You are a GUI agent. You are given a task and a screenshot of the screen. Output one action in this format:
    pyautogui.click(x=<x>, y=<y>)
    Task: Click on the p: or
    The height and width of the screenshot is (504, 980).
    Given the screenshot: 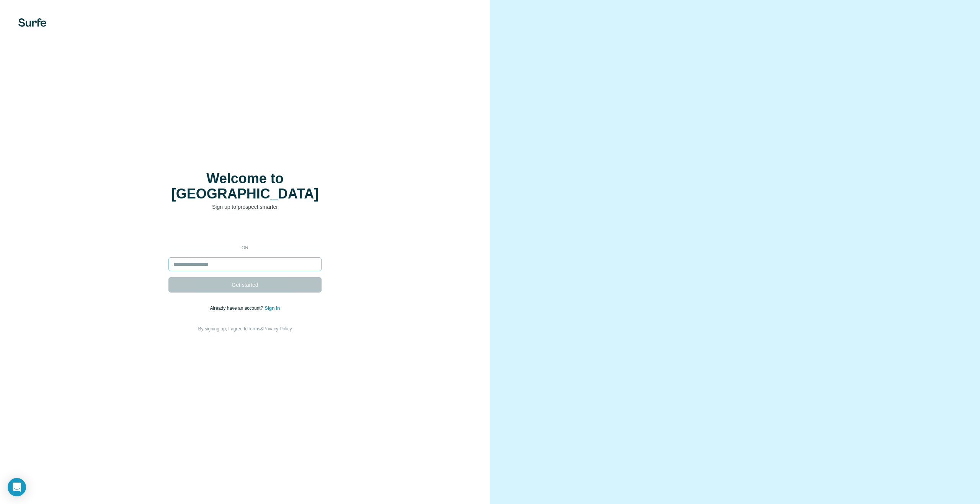 What is the action you would take?
    pyautogui.click(x=245, y=248)
    